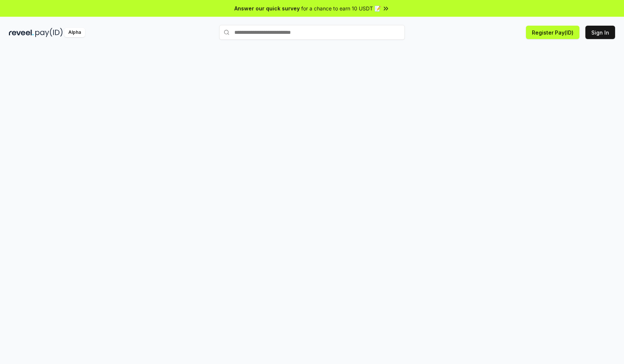  Describe the element at coordinates (21, 32) in the screenshot. I see `img: reveel_dark` at that location.